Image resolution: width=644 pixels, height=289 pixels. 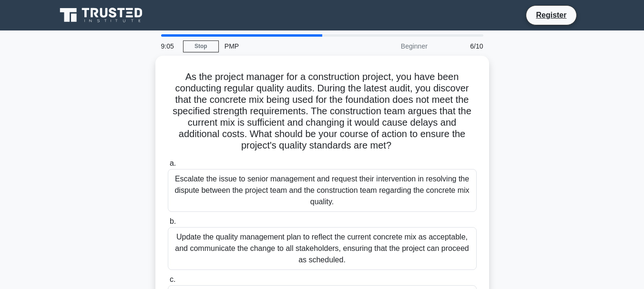 What do you see at coordinates (322, 190) in the screenshot?
I see `div: Escalate the issue to senior management and request their intervention in resolving the dispute b...` at bounding box center [322, 190].